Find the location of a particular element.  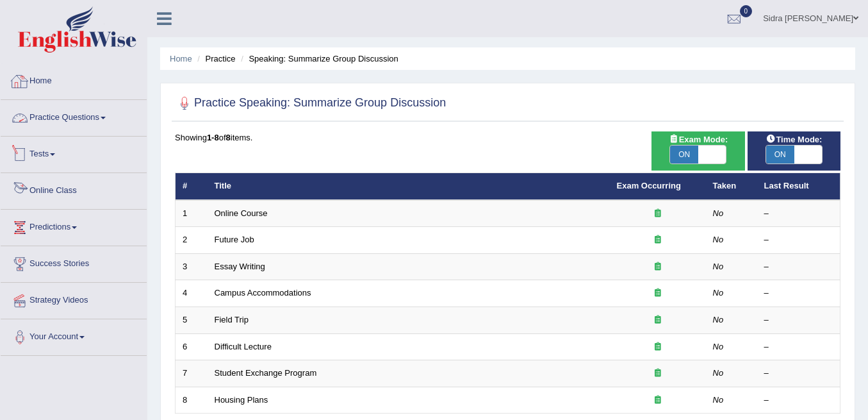

td: 8 is located at coordinates (191, 400).